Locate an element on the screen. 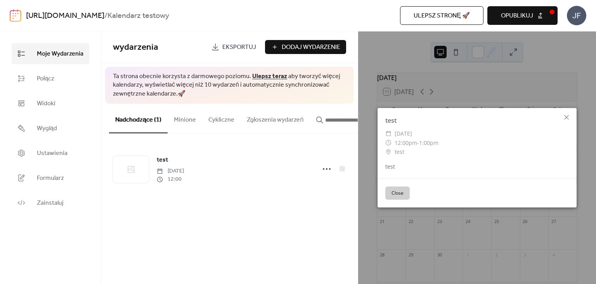 The image size is (596, 284). button: Close is located at coordinates (397, 193).